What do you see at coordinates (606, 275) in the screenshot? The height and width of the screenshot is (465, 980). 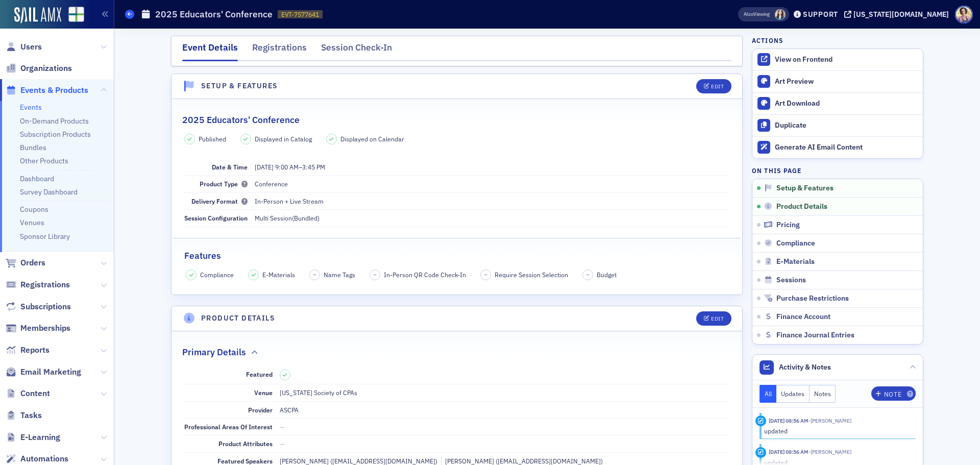 I see `span: Budget` at bounding box center [606, 275].